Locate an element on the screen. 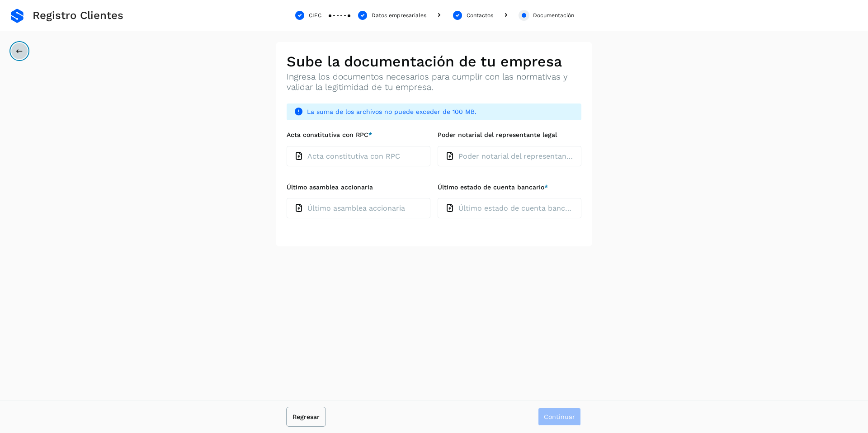  label: Acta constitutiva con RPC is located at coordinates (359, 135).